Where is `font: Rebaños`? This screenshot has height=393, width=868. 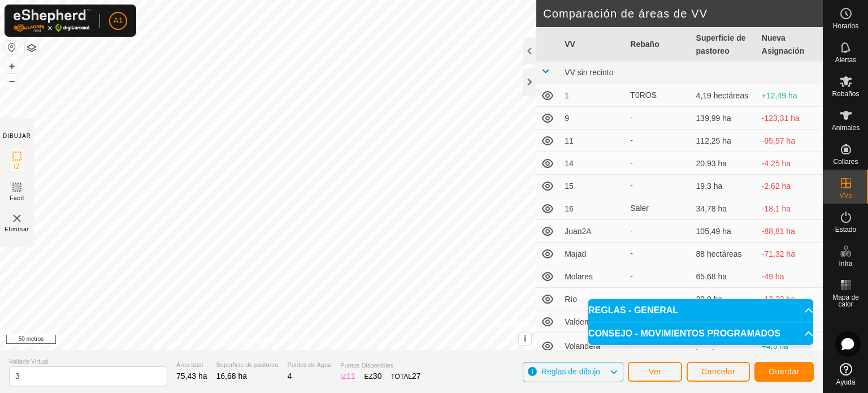
font: Rebaños is located at coordinates (846, 94).